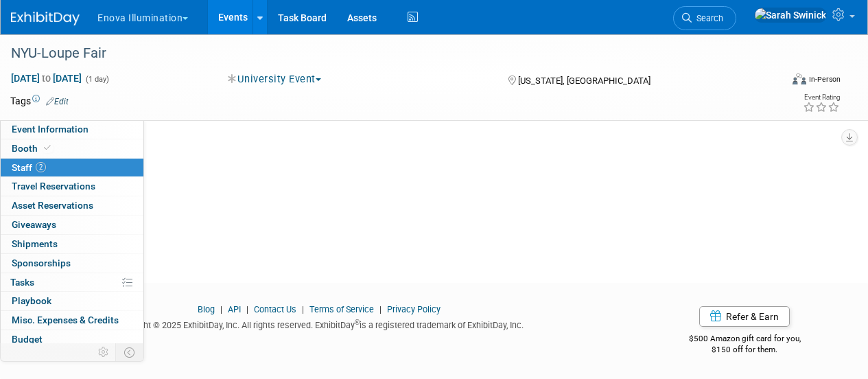 This screenshot has width=868, height=379. I want to click on div: Event Rating, so click(822, 97).